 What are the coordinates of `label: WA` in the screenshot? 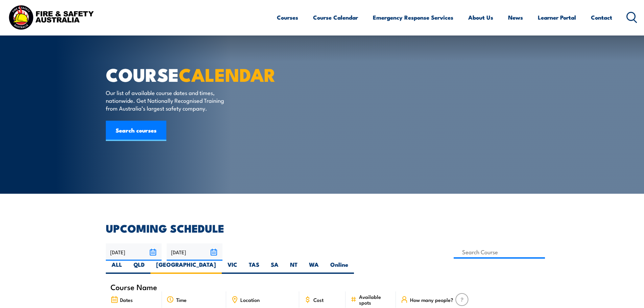 It's located at (314, 267).